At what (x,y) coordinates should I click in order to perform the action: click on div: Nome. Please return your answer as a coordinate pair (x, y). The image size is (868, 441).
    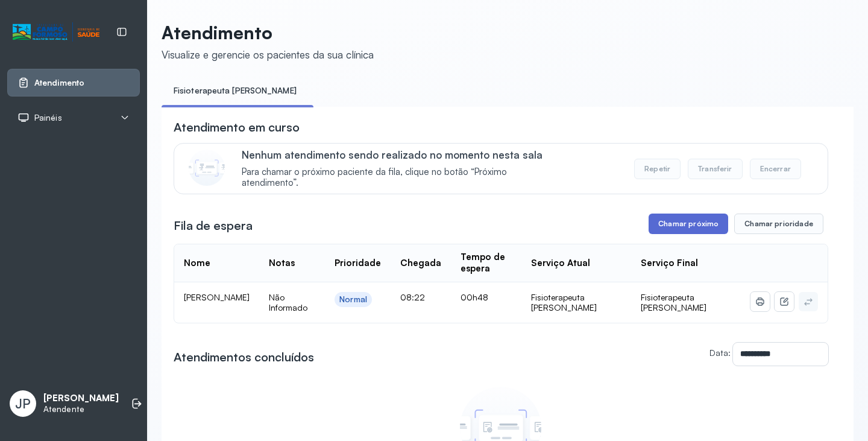
    Looking at the image, I should click on (197, 263).